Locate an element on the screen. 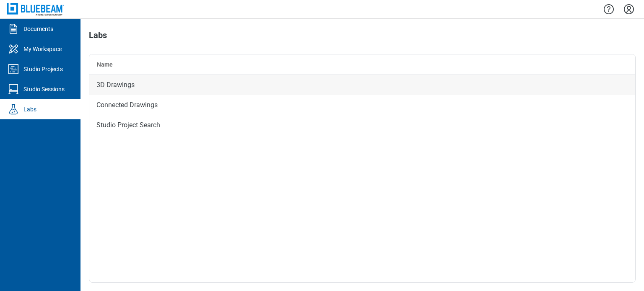 The height and width of the screenshot is (291, 644). div: Connected Drawings is located at coordinates (362, 105).